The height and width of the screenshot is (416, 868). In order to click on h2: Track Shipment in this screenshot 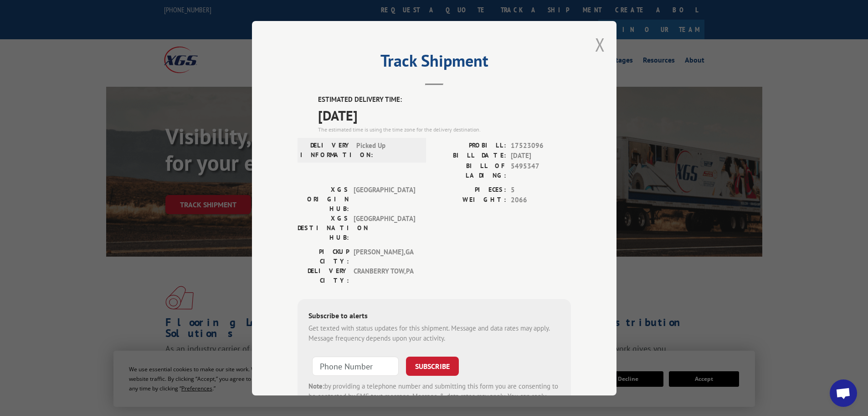, I will do `click(434, 63)`.